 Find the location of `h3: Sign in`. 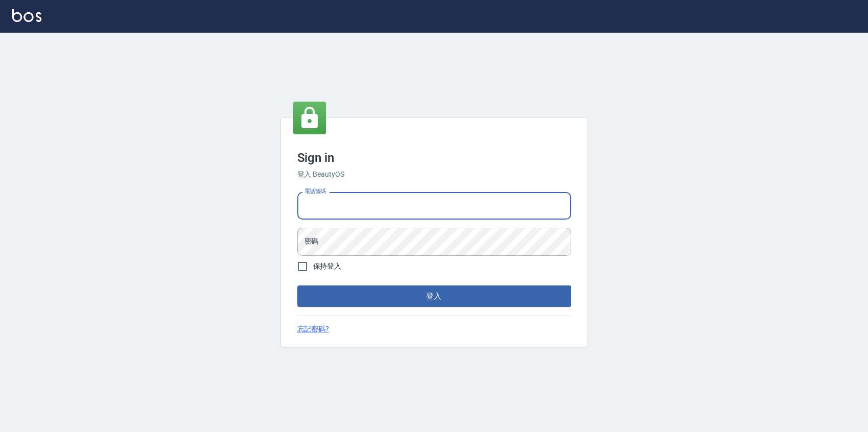

h3: Sign in is located at coordinates (434, 158).